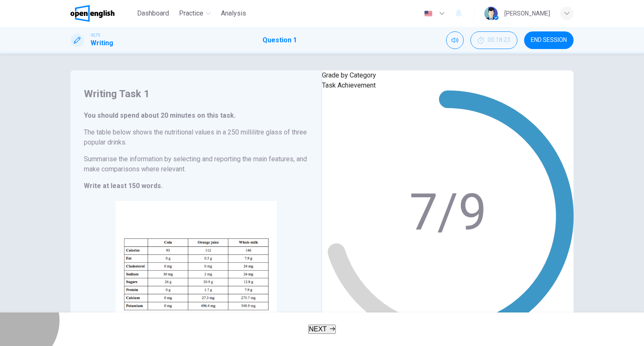 The width and height of the screenshot is (644, 346). Describe the element at coordinates (549, 40) in the screenshot. I see `span: END SESSION` at that location.